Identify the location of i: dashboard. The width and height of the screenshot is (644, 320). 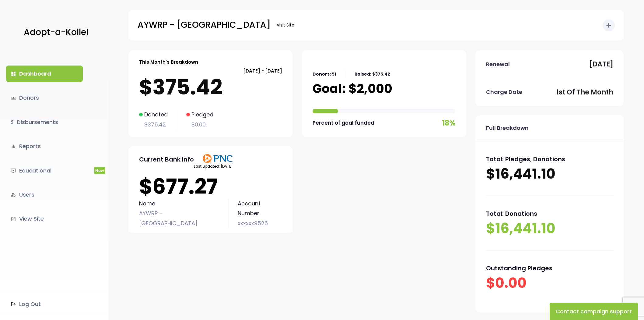
(13, 74).